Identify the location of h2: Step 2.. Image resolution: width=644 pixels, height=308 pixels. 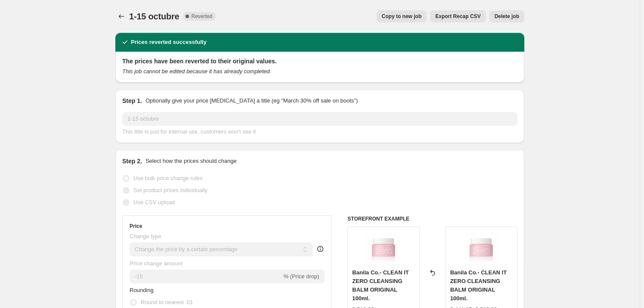
(132, 161).